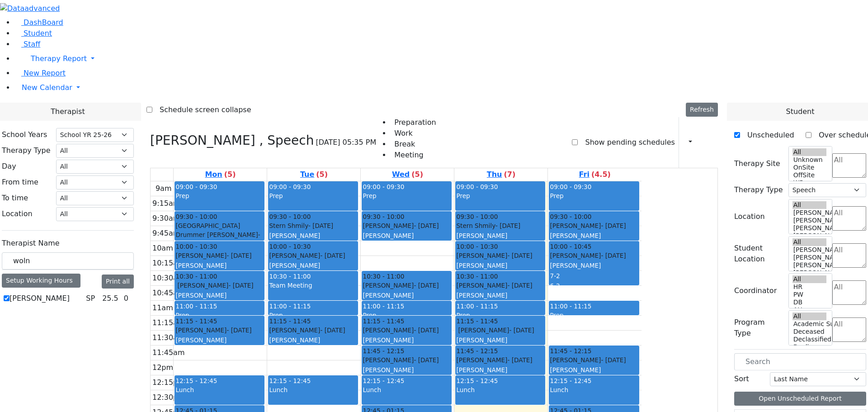 This screenshot has width=868, height=412. What do you see at coordinates (322, 174) in the screenshot?
I see `label: (5)` at bounding box center [322, 174].